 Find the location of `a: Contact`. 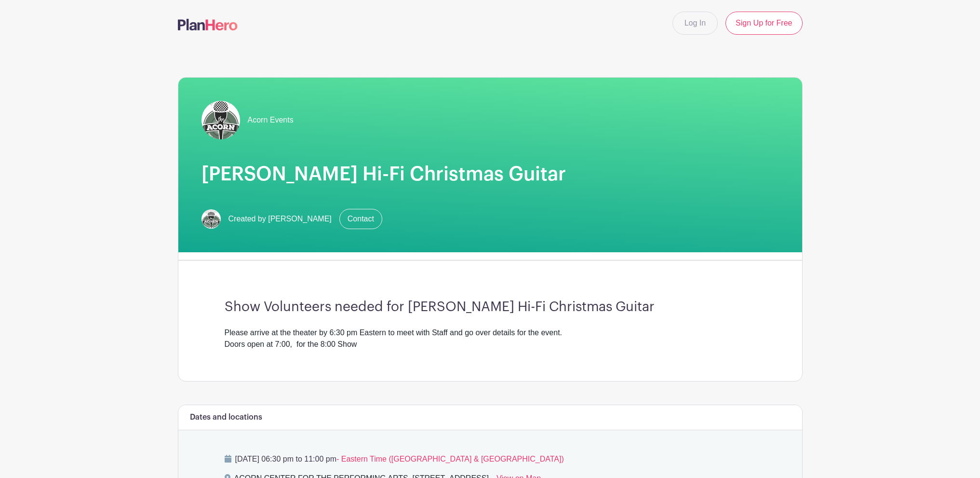

a: Contact is located at coordinates (360, 219).